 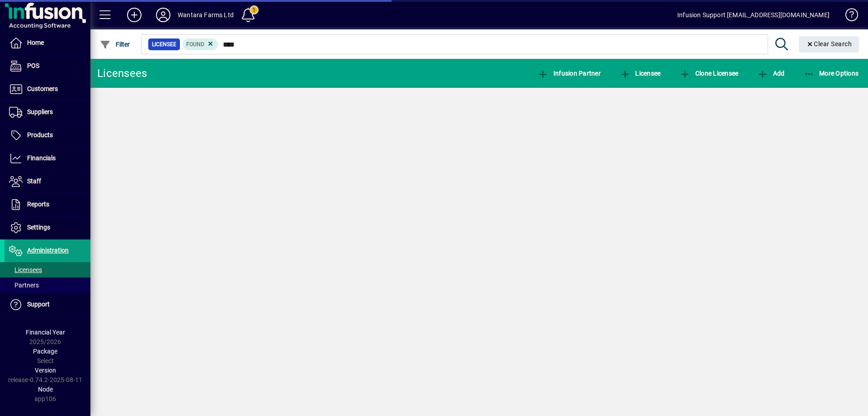 What do you see at coordinates (47, 159) in the screenshot?
I see `a: Financials` at bounding box center [47, 159].